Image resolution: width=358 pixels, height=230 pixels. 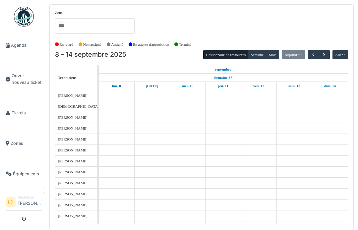 I want to click on div: Technicien, so click(x=30, y=197).